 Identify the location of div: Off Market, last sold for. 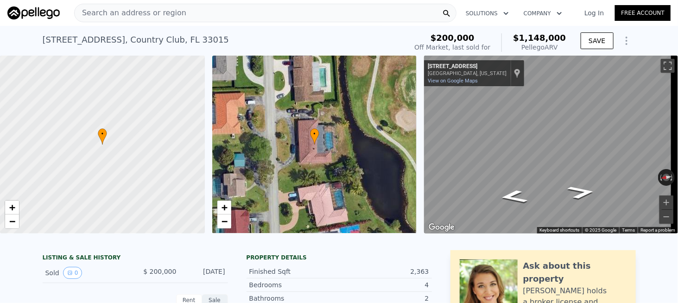
(452, 47).